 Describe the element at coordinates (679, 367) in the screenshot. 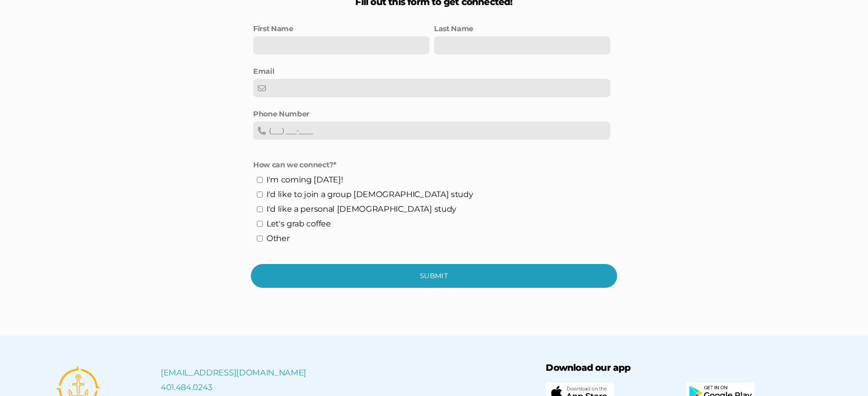

I see `h3: Download our app` at that location.